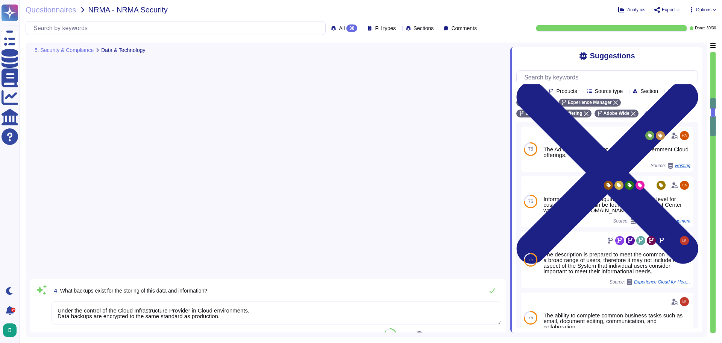 This screenshot has height=343, width=722. Describe the element at coordinates (704, 10) in the screenshot. I see `span: Options` at that location.